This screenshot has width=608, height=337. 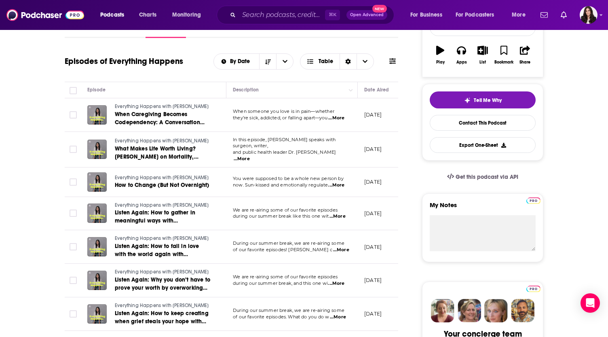 What do you see at coordinates (148, 15) in the screenshot?
I see `span: Charts` at bounding box center [148, 15].